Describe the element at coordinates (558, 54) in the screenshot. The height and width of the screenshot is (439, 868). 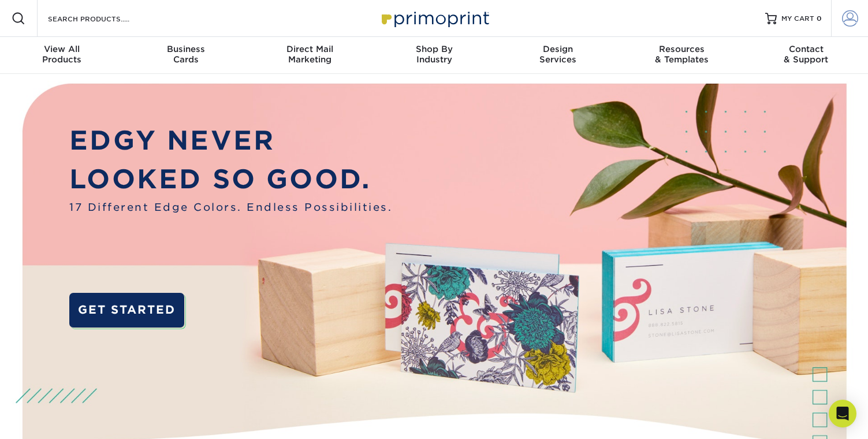
I see `div: Services` at that location.